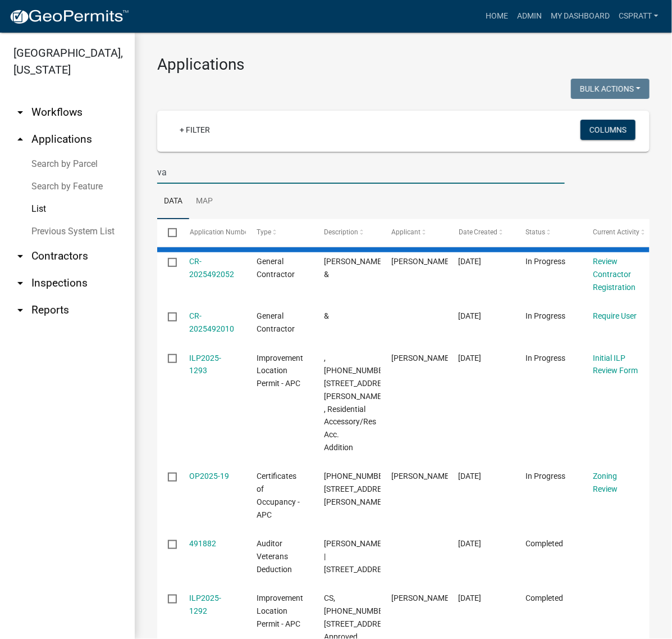 The image size is (672, 639). Describe the element at coordinates (609, 130) in the screenshot. I see `button: Columns` at that location.